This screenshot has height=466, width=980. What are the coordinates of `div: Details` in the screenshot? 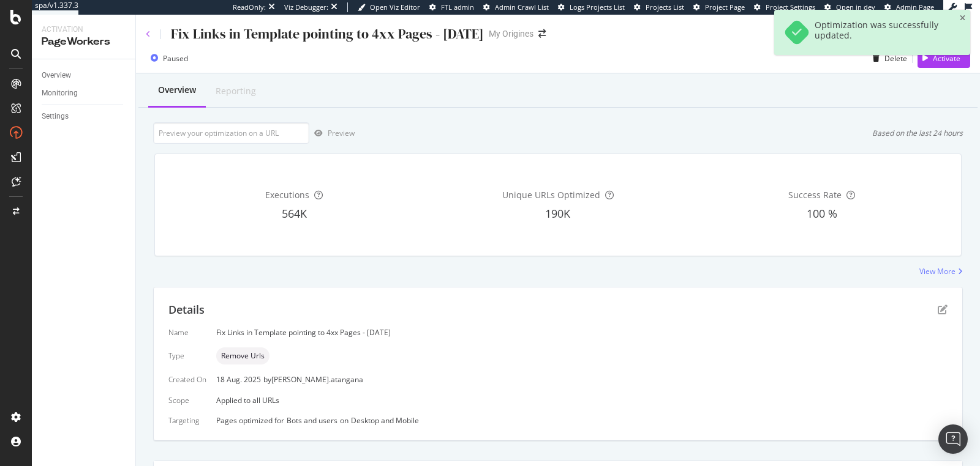 It's located at (187, 310).